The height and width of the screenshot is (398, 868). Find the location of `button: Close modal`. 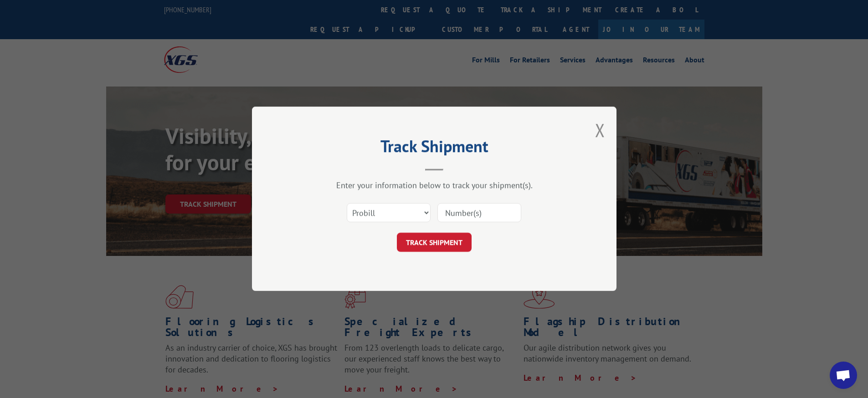

button: Close modal is located at coordinates (600, 130).